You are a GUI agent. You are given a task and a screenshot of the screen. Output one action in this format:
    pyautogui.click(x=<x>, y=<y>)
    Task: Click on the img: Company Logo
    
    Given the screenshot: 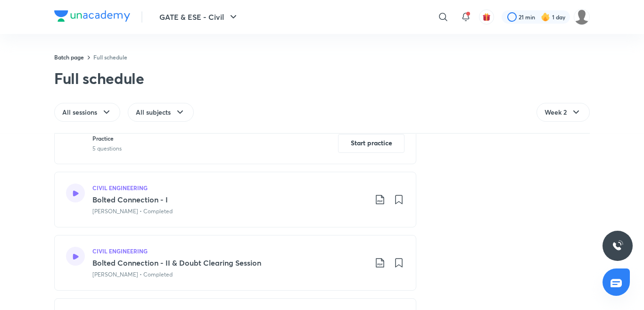 What is the action you would take?
    pyautogui.click(x=92, y=16)
    